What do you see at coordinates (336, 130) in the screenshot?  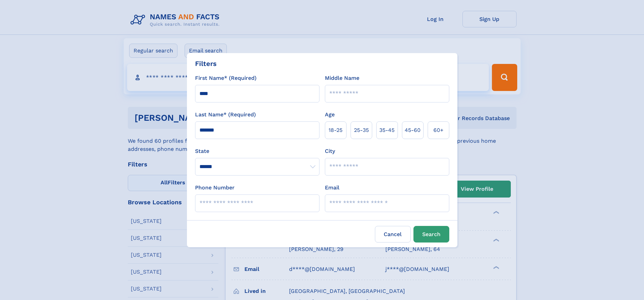 I see `span: 18‑25` at bounding box center [336, 130].